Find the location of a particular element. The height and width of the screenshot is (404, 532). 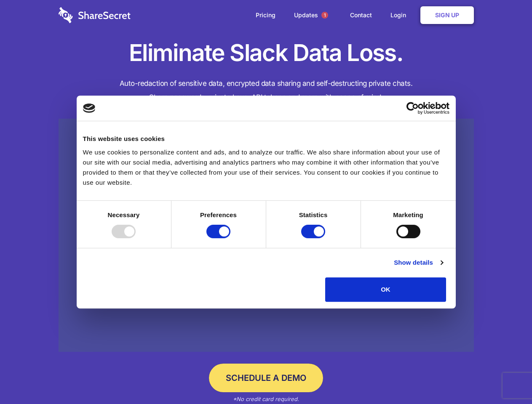

img: logo is located at coordinates (90, 108).